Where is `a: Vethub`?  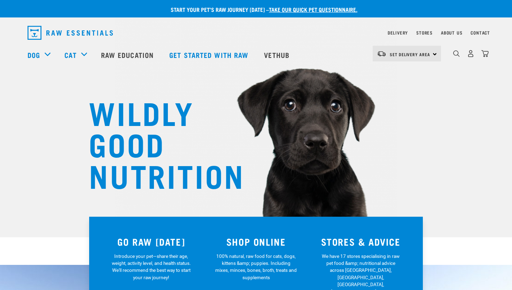
a: Vethub is located at coordinates (278, 55).